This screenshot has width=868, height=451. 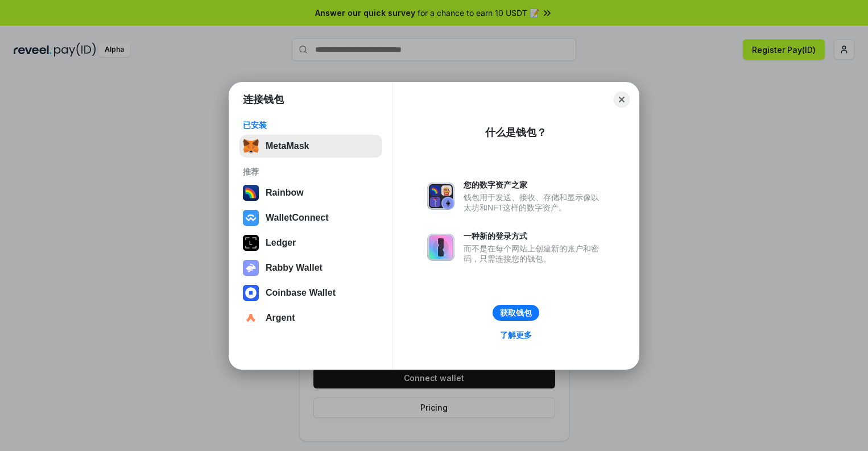 I want to click on div: Coinbase Wallet, so click(x=300, y=293).